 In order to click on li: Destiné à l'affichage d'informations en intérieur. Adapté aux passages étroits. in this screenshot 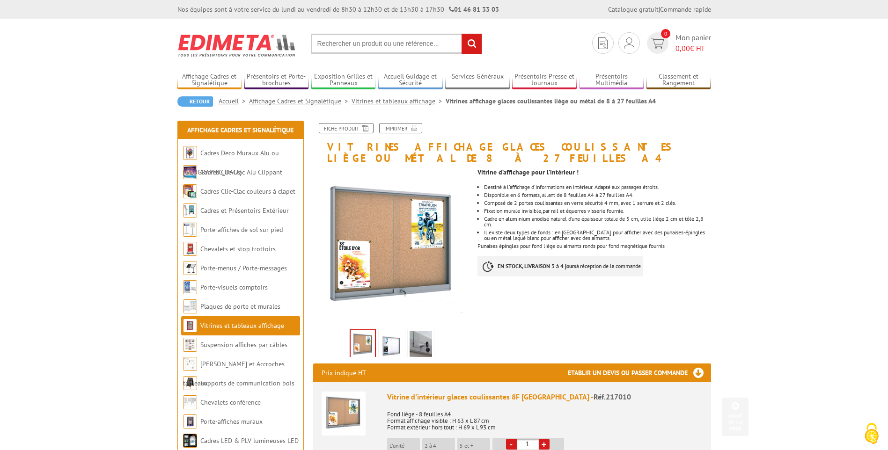, I will do `click(597, 187)`.